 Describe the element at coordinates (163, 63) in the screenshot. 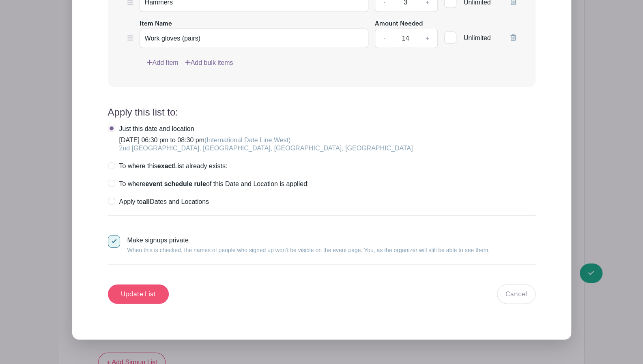

I see `a: Add Item` at that location.